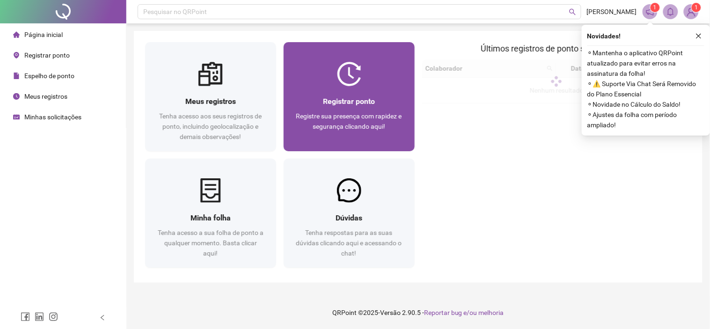 The image size is (710, 329). What do you see at coordinates (16, 96) in the screenshot?
I see `span: clock-circle` at bounding box center [16, 96].